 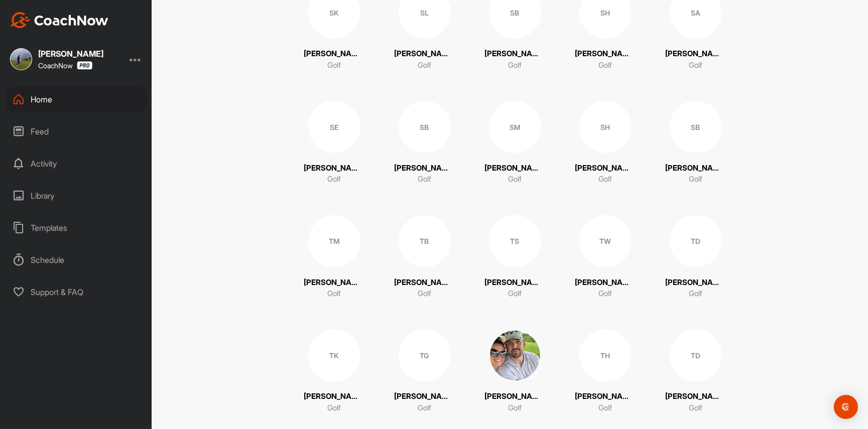 What do you see at coordinates (76, 260) in the screenshot?
I see `div: Schedule` at bounding box center [76, 260].